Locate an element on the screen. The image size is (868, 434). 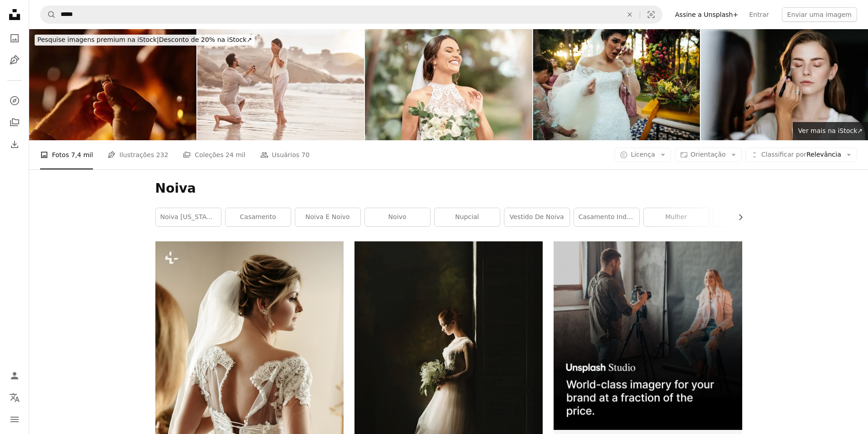
a: vestido de noiva is located at coordinates (537, 217).